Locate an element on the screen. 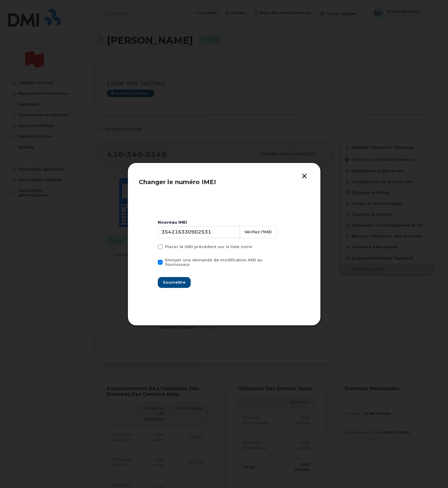 Image resolution: width=448 pixels, height=488 pixels. span: Placer le IMEI précédent sur la liste noire is located at coordinates (209, 247).